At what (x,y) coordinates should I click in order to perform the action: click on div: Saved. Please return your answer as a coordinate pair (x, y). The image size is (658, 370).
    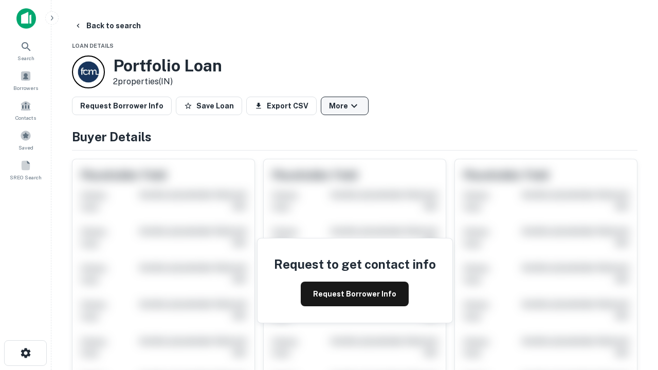
    Looking at the image, I should click on (26, 140).